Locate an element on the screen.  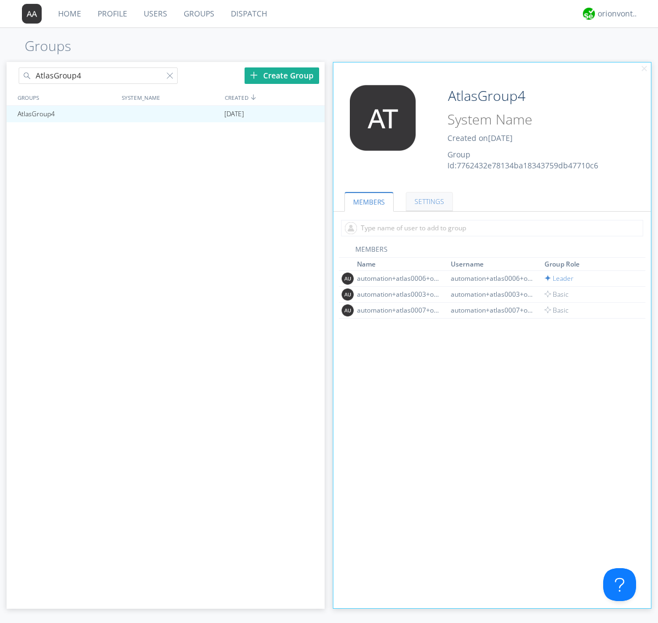
div: CREATED is located at coordinates (274, 97).